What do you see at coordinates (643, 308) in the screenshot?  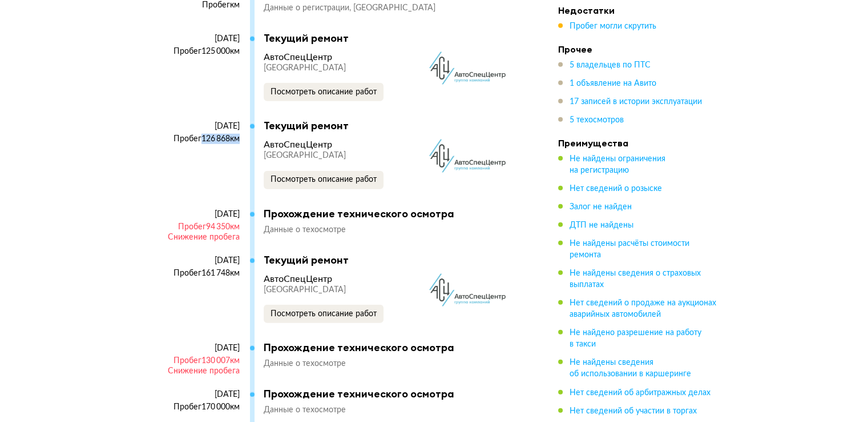 I see `span: Нет сведений о продаже на аукционах аварийных автомобилей` at bounding box center [643, 308].